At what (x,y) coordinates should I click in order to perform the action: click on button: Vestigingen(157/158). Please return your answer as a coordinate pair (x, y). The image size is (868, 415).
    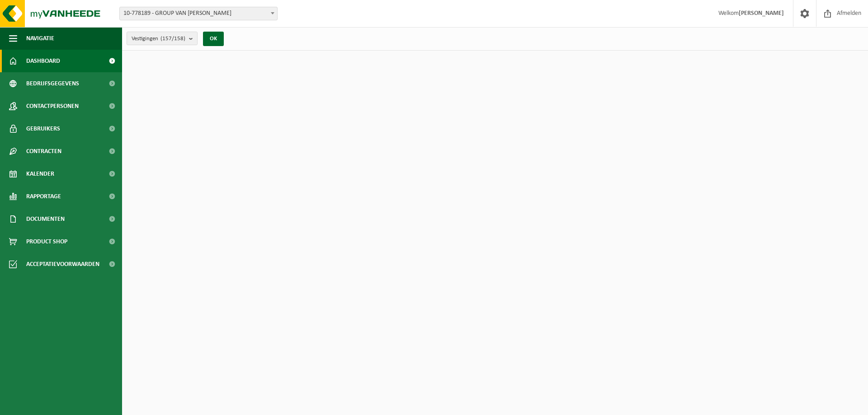
    Looking at the image, I should click on (162, 38).